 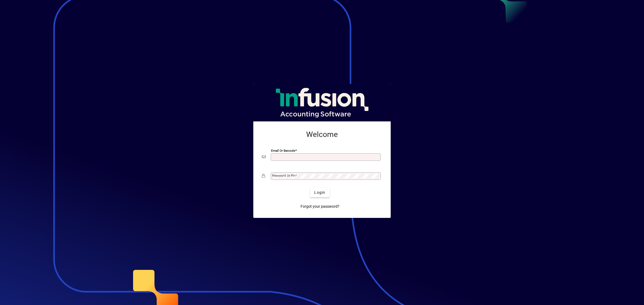 I want to click on span: Forgot your password?, so click(x=320, y=206).